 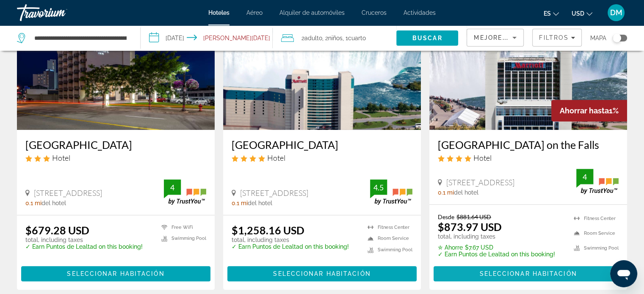 I want to click on li: Free WiFi, so click(x=182, y=227).